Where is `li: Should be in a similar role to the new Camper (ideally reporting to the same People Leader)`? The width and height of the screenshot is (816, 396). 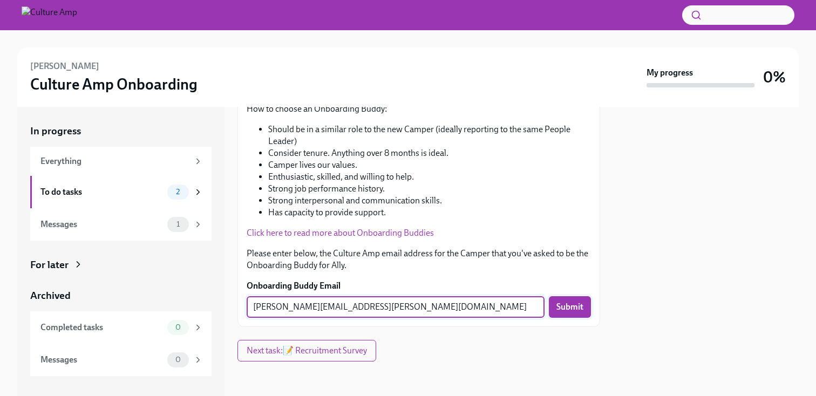
li: Should be in a similar role to the new Camper (ideally reporting to the same People Leader) is located at coordinates (430, 135).